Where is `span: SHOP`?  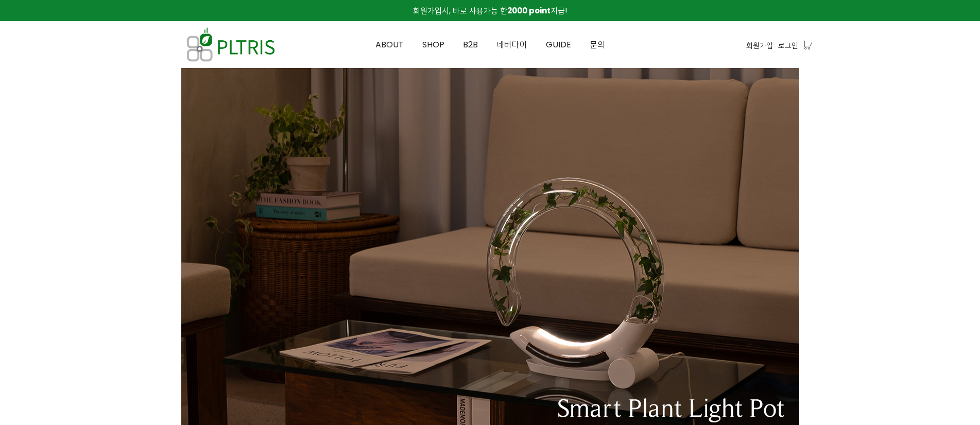
span: SHOP is located at coordinates (434, 44).